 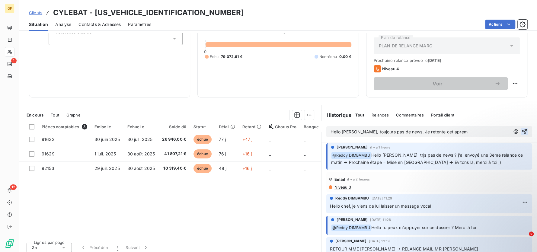 I want to click on div: Statut, so click(x=203, y=127).